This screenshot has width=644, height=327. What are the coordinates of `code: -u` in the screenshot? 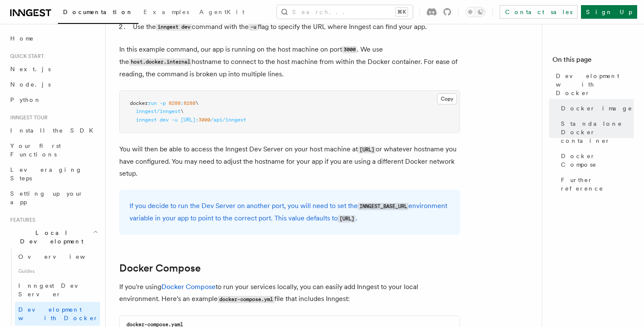 It's located at (253, 27).